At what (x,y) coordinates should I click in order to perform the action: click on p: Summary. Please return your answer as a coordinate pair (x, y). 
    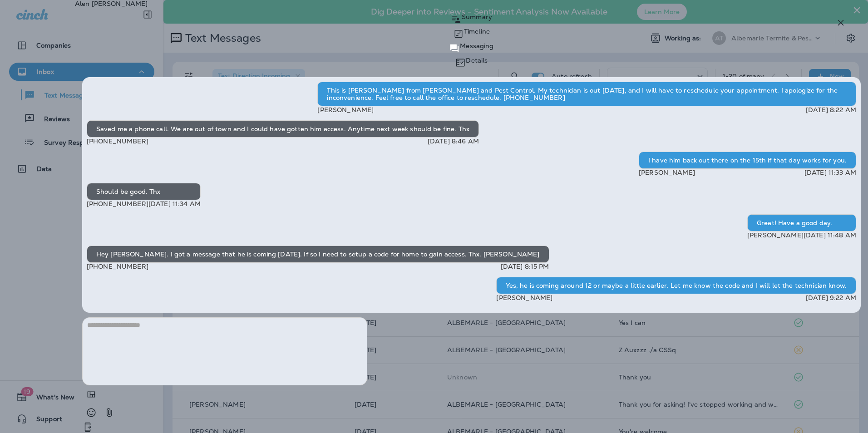
    Looking at the image, I should click on (477, 17).